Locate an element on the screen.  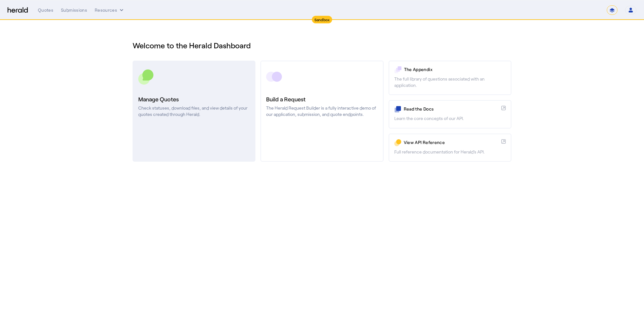
div: Sandbox is located at coordinates (322, 20).